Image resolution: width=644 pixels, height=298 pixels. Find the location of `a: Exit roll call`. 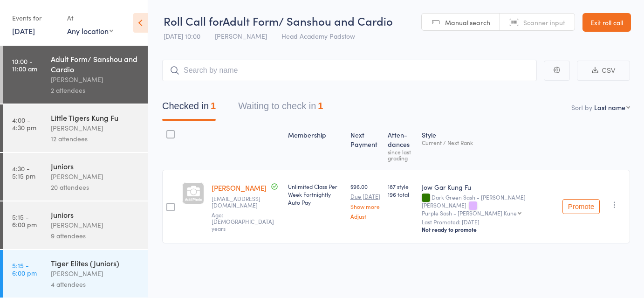

a: Exit roll call is located at coordinates (607, 22).